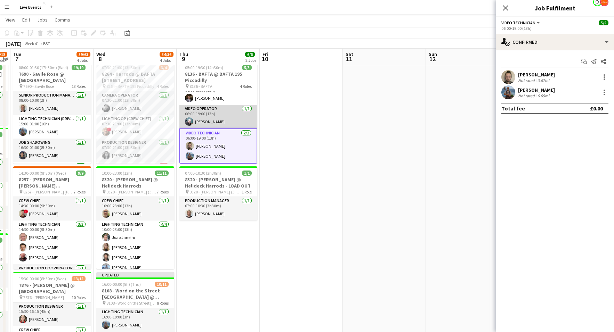 This screenshot has width=614, height=332. I want to click on span: Week 41, so click(32, 43).